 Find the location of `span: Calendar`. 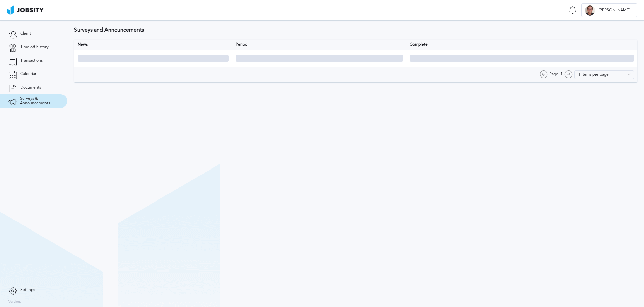

span: Calendar is located at coordinates (28, 74).